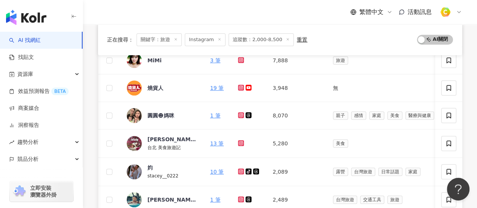 The height and width of the screenshot is (208, 477). Describe the element at coordinates (162, 115) in the screenshot. I see `a: KOL Avatar圓圓☻媽咪` at that location.